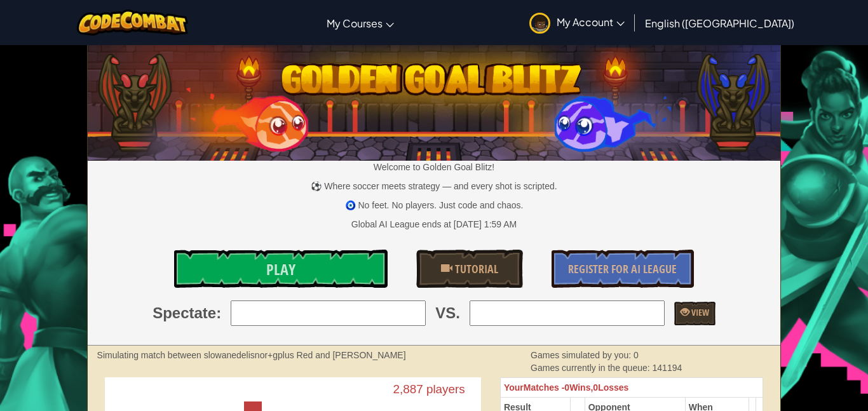 This screenshot has width=868, height=411. I want to click on span: Losses, so click(613, 388).